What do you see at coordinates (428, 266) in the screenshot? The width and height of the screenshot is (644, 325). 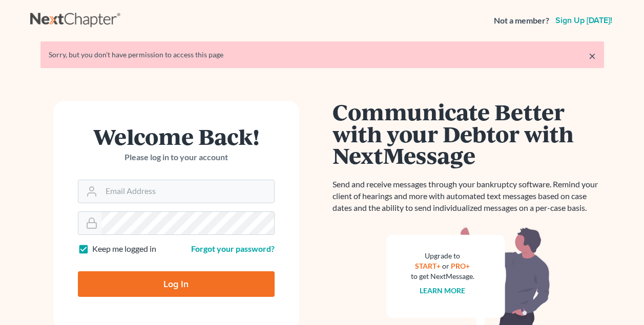 I see `a: START+` at bounding box center [428, 266].